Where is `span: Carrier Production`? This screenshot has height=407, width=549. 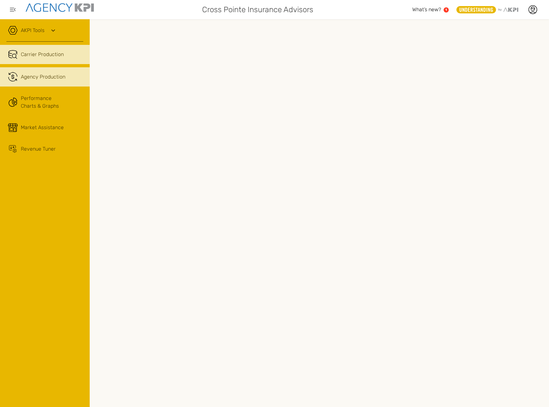 span: Carrier Production is located at coordinates (42, 54).